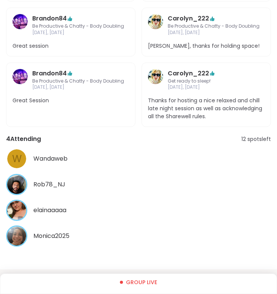 The width and height of the screenshot is (277, 294). Describe the element at coordinates (206, 108) in the screenshot. I see `span: Thanks for hosting a nice relaxed and chill late night session as well as acknowledging all the S...` at that location.